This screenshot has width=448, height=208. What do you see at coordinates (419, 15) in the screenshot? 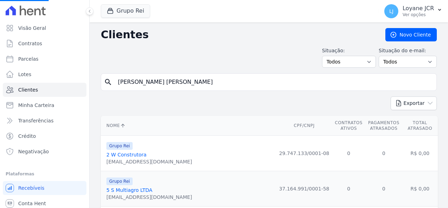
I see `p: Ver opções` at bounding box center [419, 15].